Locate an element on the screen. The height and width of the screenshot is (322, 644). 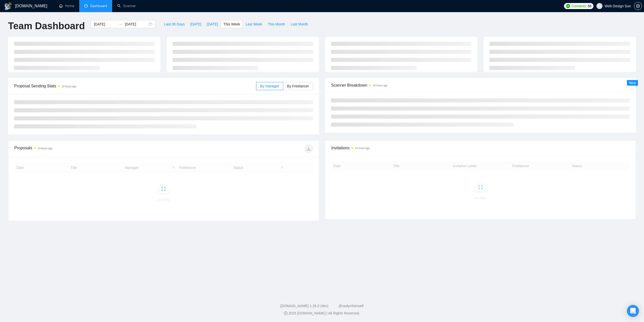
span: By manager is located at coordinates (269, 86).